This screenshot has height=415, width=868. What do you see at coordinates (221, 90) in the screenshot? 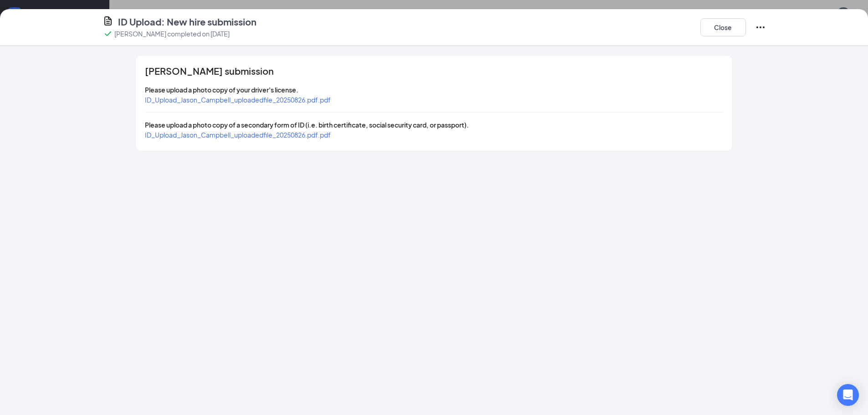
I see `span: Please upload a photo copy of your driver's license.` at bounding box center [221, 90].